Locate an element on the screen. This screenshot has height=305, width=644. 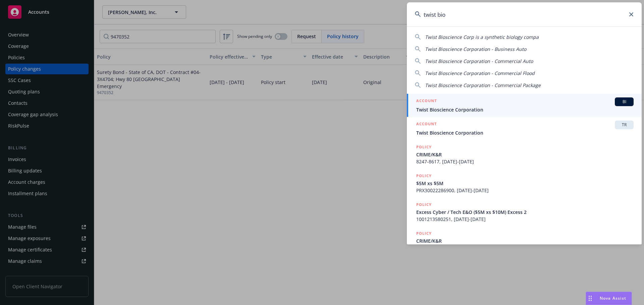
span: Twist Bioscience Corporation - Commercial Flood is located at coordinates (480, 73).